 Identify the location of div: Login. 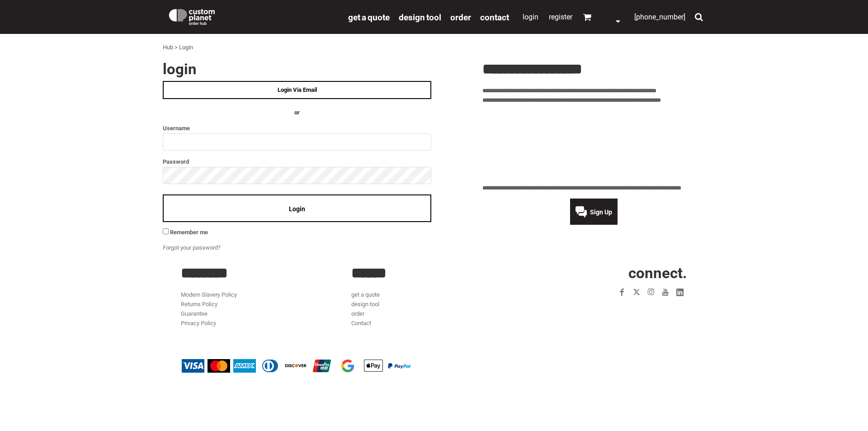
(186, 47).